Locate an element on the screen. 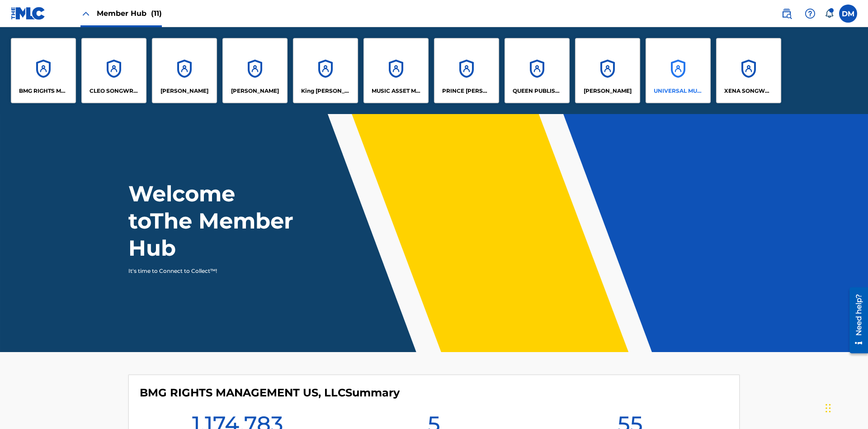 This screenshot has width=868, height=429. a: AccountsUNIVERSAL MUSIC PUB GROUP is located at coordinates (678, 71).